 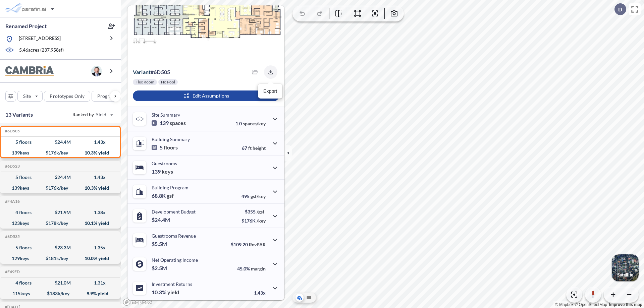 What do you see at coordinates (165, 292) in the screenshot?
I see `p: 10.3%` at bounding box center [165, 292].